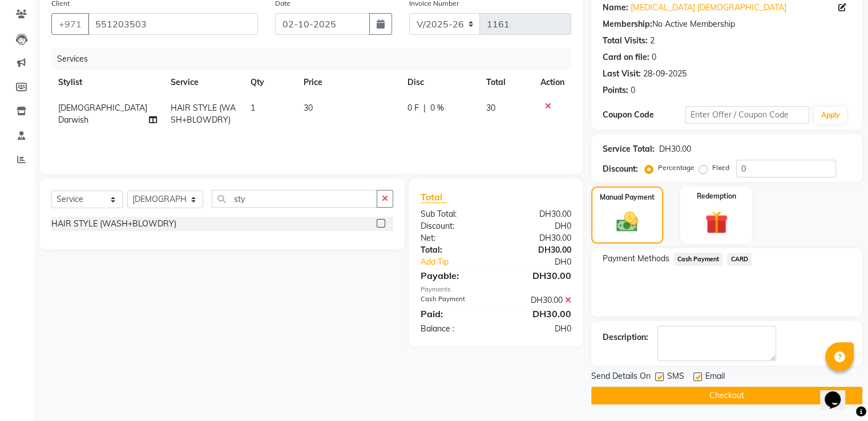  What do you see at coordinates (454, 275) in the screenshot?
I see `div: Payable:` at bounding box center [454, 275].